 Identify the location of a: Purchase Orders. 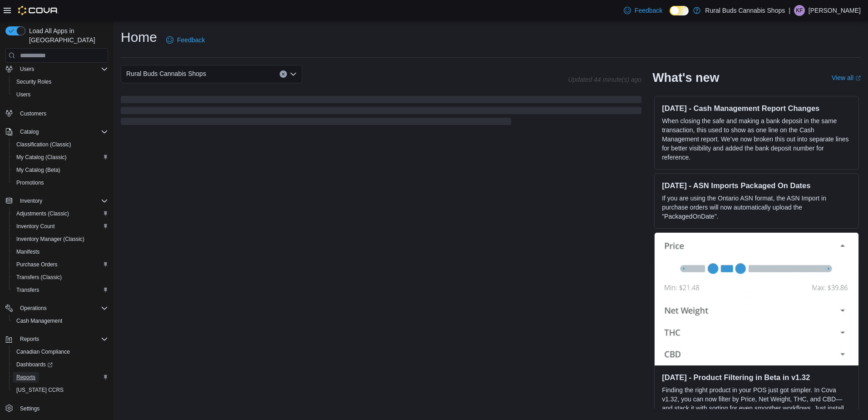
(37, 265).